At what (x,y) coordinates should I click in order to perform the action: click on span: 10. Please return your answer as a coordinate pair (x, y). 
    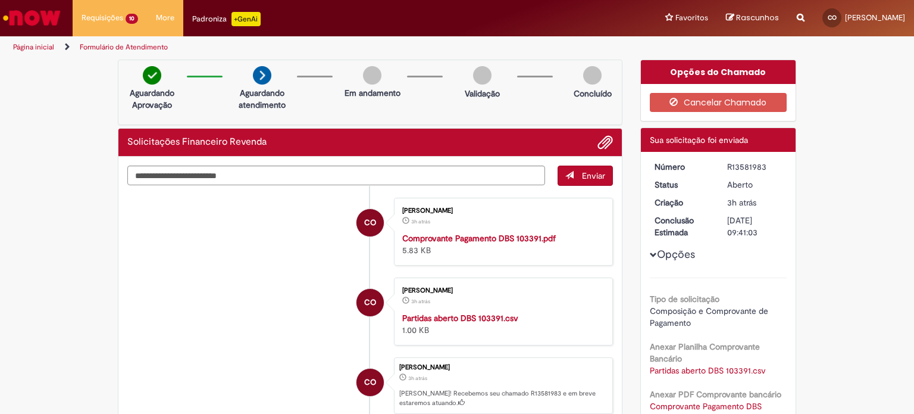
    Looking at the image, I should click on (132, 18).